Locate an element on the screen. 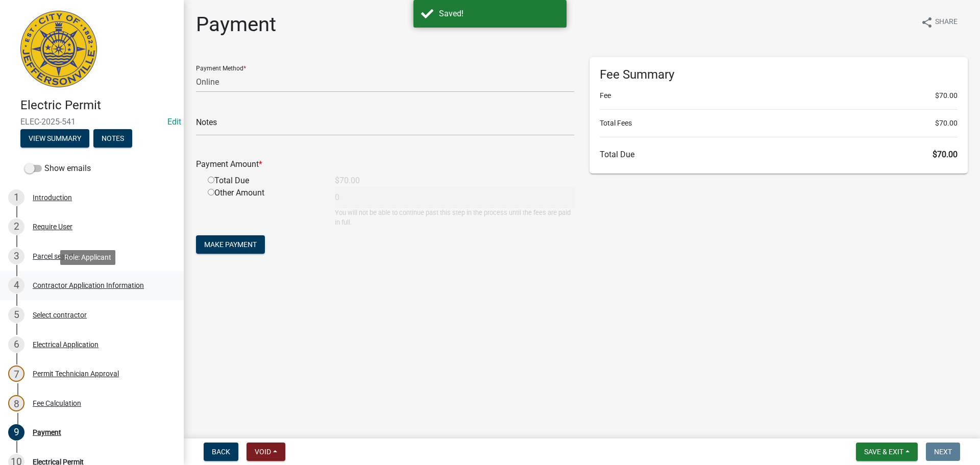  h4: Electric Permit is located at coordinates (98, 106).